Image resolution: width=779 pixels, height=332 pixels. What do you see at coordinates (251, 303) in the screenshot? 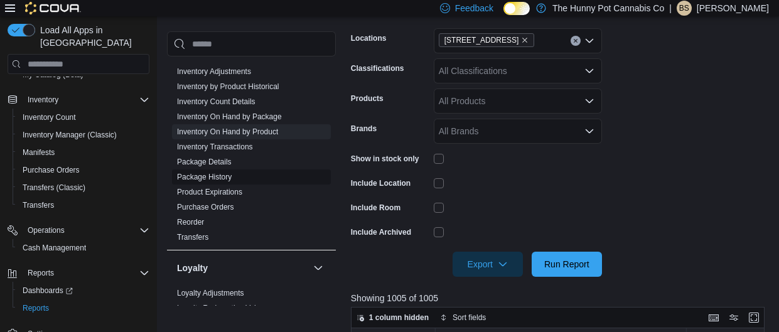
I see `div: Loyalty` at bounding box center [251, 303].